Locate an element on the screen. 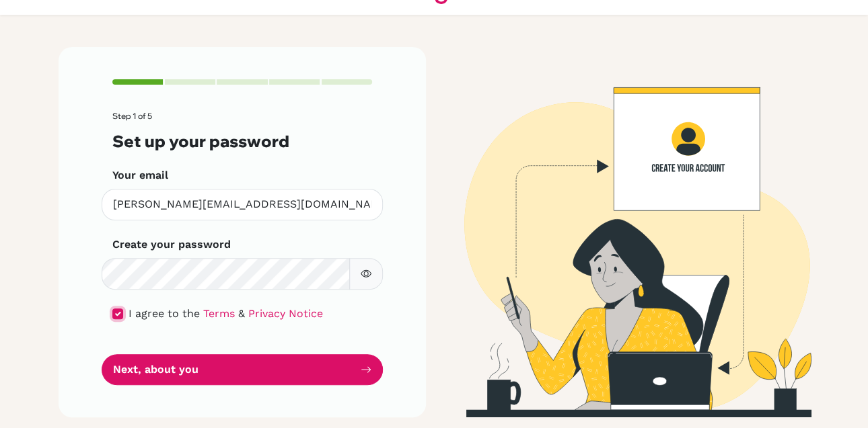 The height and width of the screenshot is (428, 868). a: Terms is located at coordinates (219, 314).